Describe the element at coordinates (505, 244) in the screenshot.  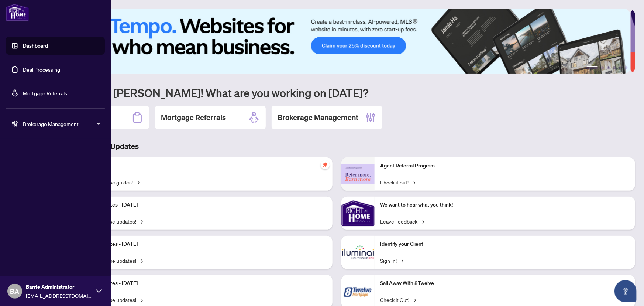
I see `p: Identify your Client` at that location.